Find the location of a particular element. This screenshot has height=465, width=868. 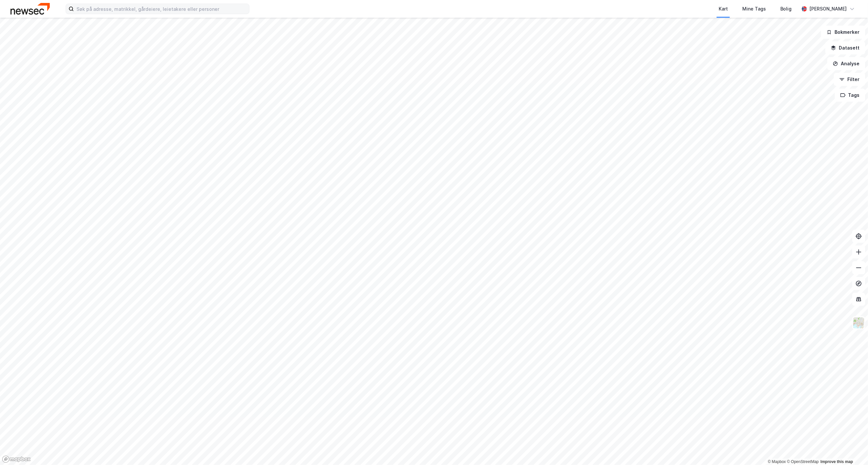

div: Kart is located at coordinates (723, 9).